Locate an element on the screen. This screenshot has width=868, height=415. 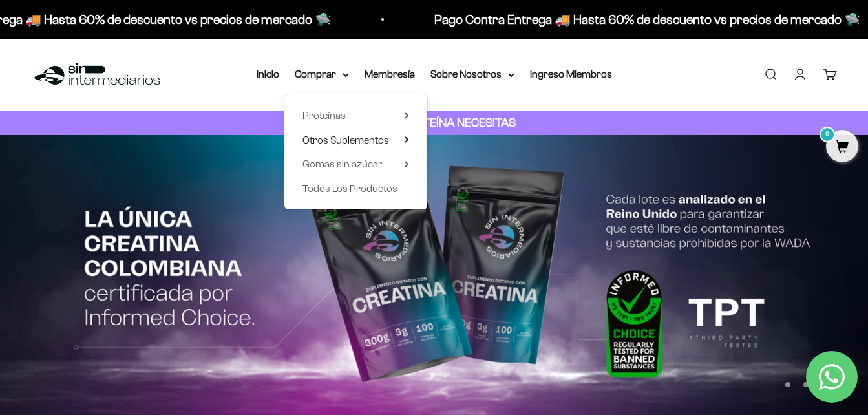
strong: CUANTA PROTEÍNA NECESITAS is located at coordinates (433, 122).